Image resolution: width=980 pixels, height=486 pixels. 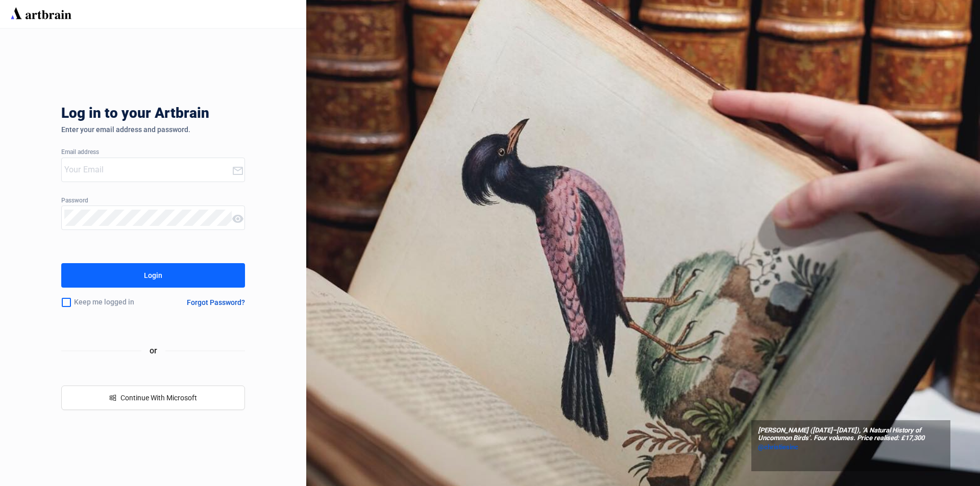 What do you see at coordinates (112, 303) in the screenshot?
I see `div: Keep me logged in` at bounding box center [112, 303].